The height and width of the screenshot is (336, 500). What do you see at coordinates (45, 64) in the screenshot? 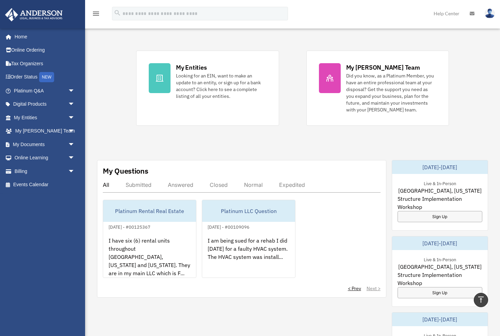
I see `a: Tax Organizers` at bounding box center [45, 64].